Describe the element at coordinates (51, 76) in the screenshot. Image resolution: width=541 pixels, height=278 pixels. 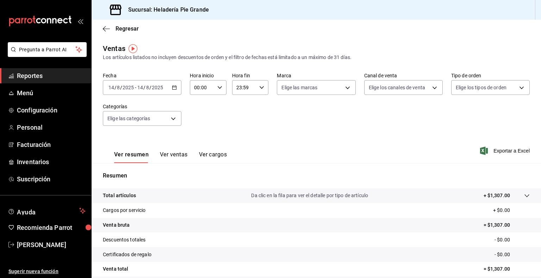
I see `span: Reportes` at that location.